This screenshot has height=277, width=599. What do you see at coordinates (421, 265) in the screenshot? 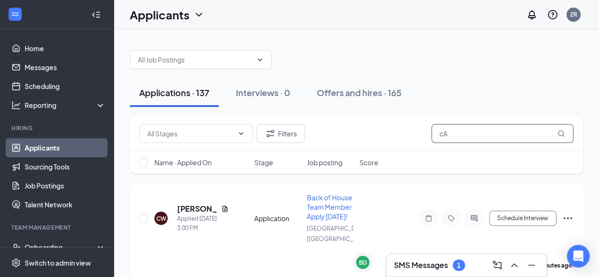
I see `h3: SMS Messages` at bounding box center [421, 265].